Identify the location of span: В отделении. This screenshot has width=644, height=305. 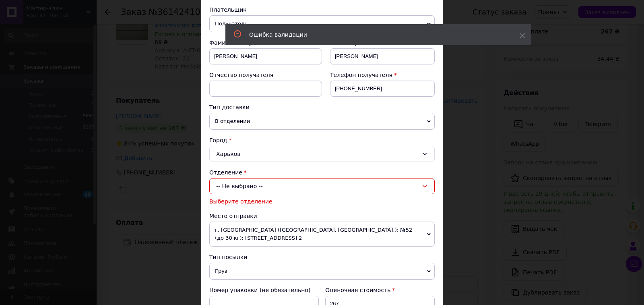
(322, 121).